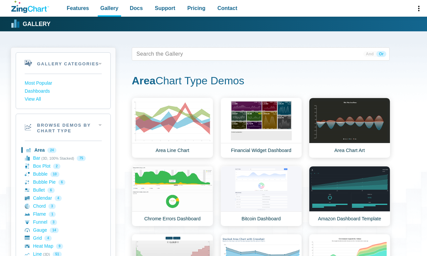 The height and width of the screenshot is (256, 427). Describe the element at coordinates (227, 8) in the screenshot. I see `span: Contact` at that location.